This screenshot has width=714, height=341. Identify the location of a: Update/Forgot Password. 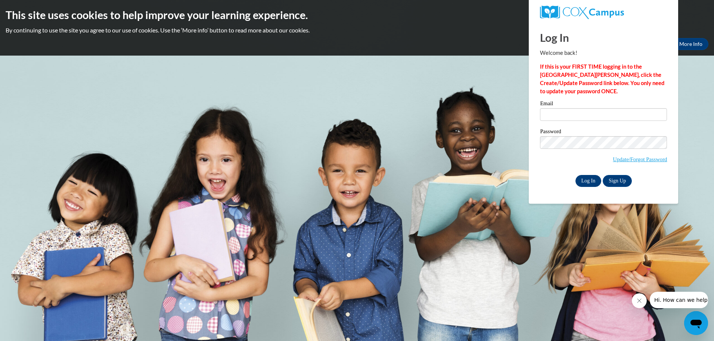
(640, 159).